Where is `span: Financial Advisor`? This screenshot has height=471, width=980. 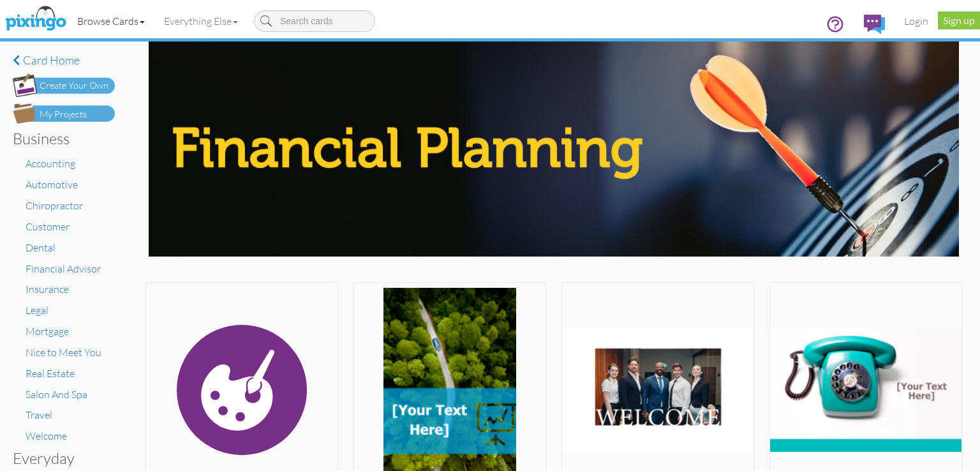 span: Financial Advisor is located at coordinates (63, 268).